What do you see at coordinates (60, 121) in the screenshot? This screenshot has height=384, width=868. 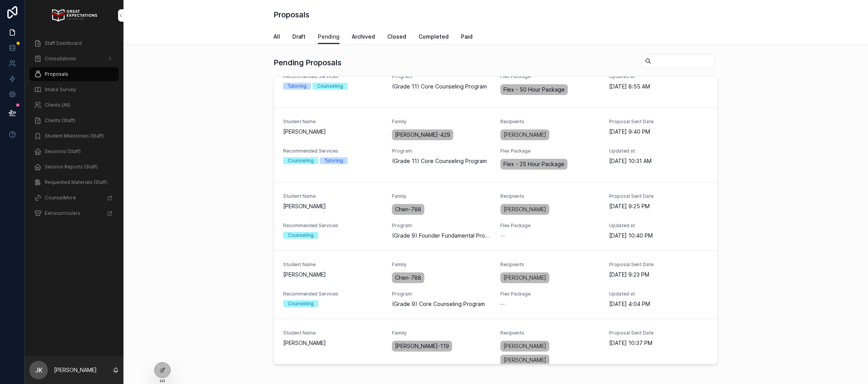 I see `span: Clients (Staff)` at bounding box center [60, 121].